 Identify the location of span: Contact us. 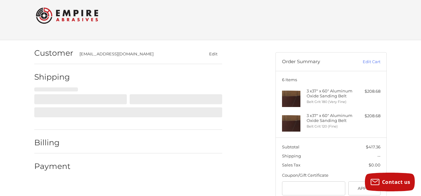
(396, 182).